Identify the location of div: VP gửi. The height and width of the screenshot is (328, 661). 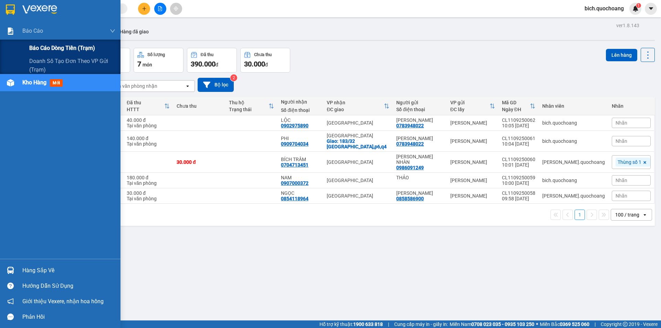
(470, 103).